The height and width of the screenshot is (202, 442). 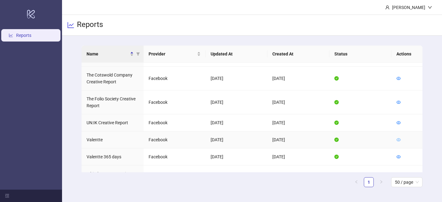 I want to click on li: 1, so click(x=369, y=183).